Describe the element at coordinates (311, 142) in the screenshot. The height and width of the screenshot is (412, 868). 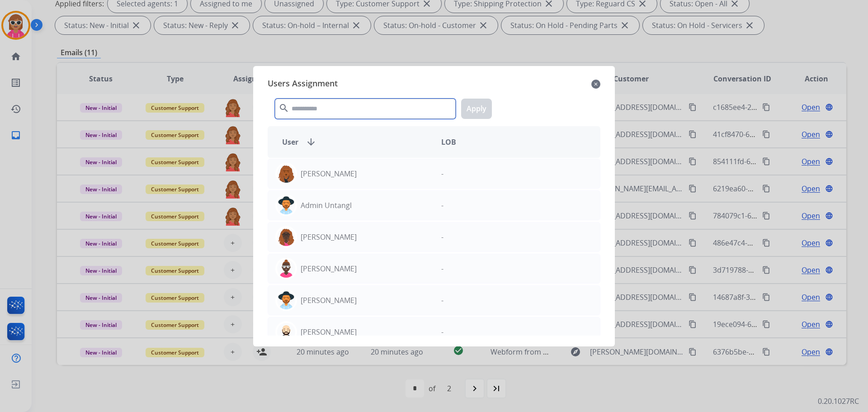
I see `mat-icon: arrow_downward` at that location.